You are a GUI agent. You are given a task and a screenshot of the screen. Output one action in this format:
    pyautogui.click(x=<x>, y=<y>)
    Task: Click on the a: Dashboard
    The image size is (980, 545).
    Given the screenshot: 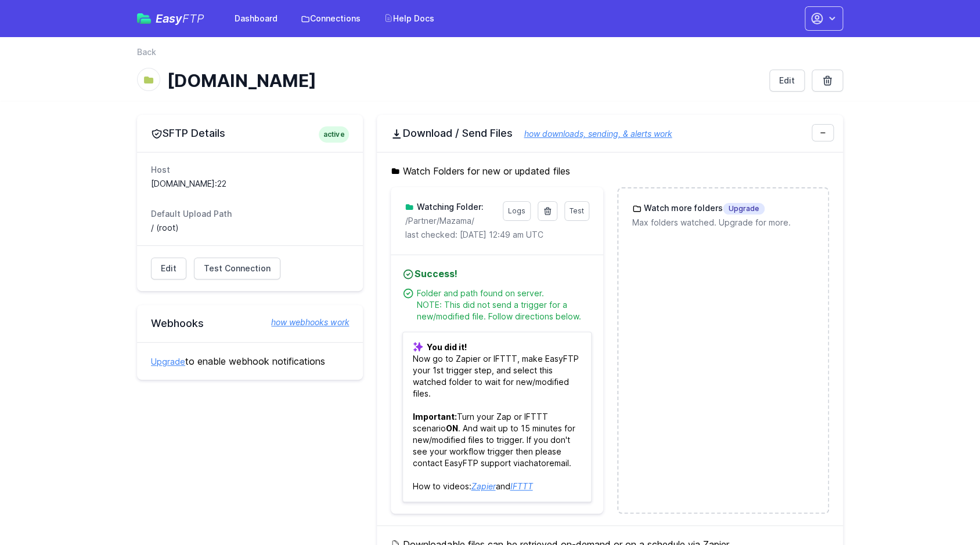 What is the action you would take?
    pyautogui.click(x=256, y=18)
    